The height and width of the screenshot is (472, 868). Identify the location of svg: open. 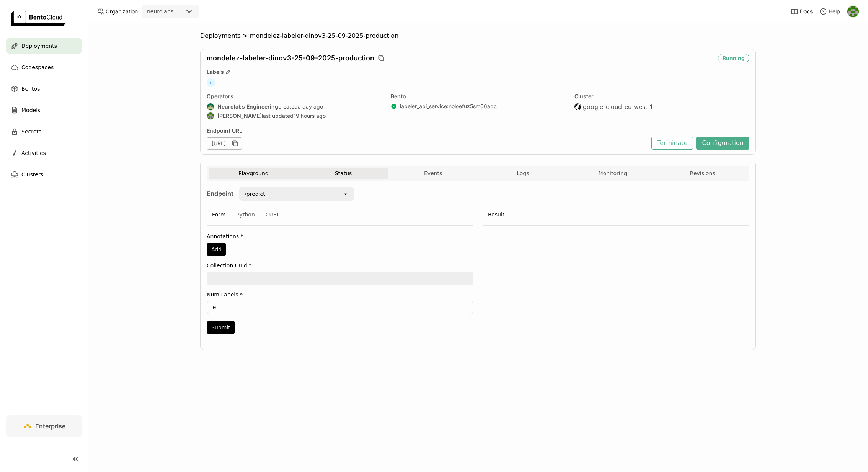
(346, 194).